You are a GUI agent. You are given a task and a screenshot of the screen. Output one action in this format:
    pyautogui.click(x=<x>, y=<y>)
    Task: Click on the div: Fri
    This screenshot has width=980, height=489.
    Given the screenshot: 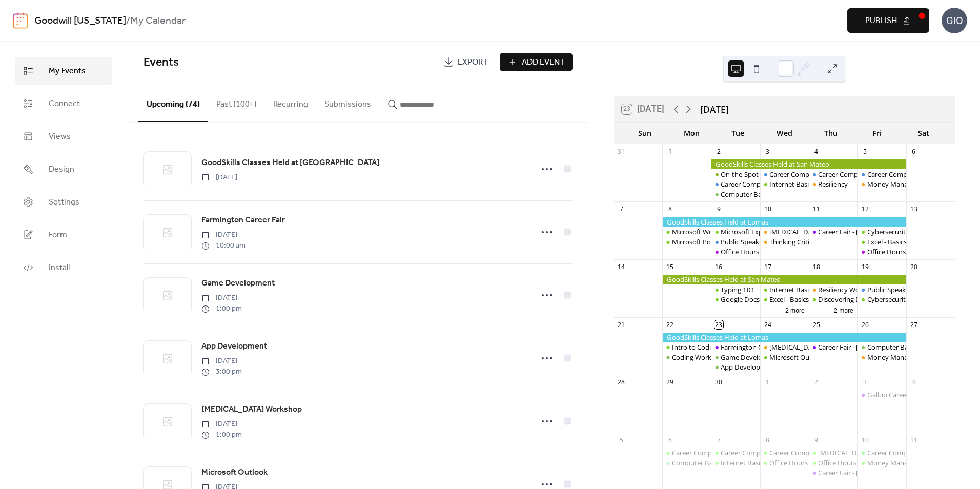 What is the action you would take?
    pyautogui.click(x=877, y=133)
    